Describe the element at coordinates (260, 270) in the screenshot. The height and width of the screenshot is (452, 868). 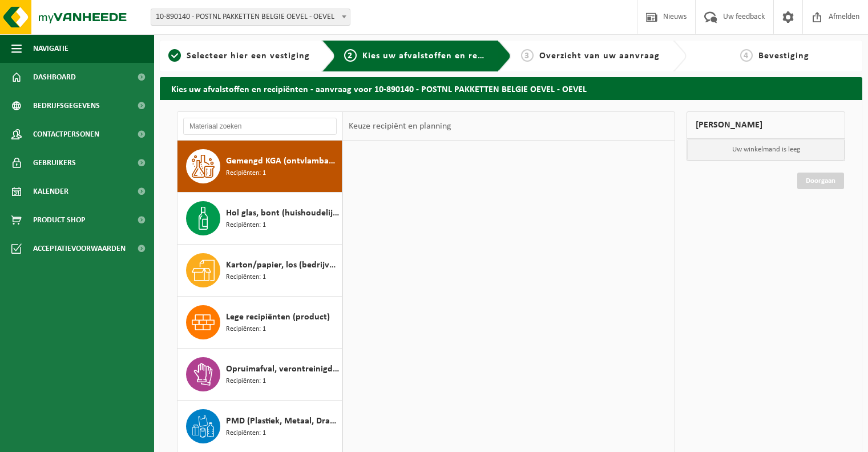
I see `button: Karton/papier, los (bedrijven) Recipiënten: 1` at that location.